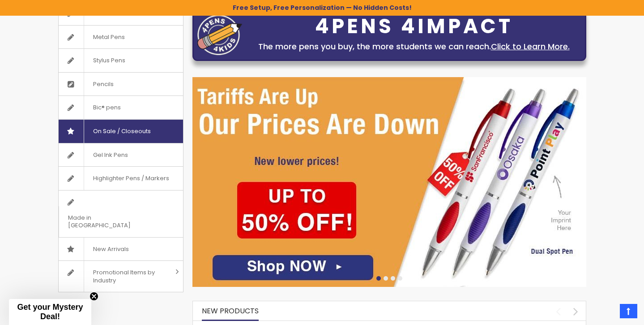 This screenshot has height=325, width=644. What do you see at coordinates (121, 155) in the screenshot?
I see `a: Gel Ink Pens` at bounding box center [121, 155].